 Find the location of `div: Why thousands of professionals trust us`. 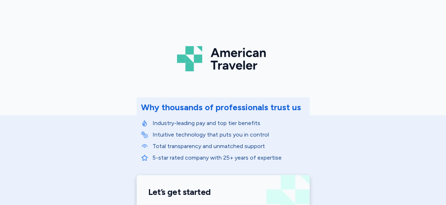

div: Why thousands of professionals trust us is located at coordinates (221, 107).